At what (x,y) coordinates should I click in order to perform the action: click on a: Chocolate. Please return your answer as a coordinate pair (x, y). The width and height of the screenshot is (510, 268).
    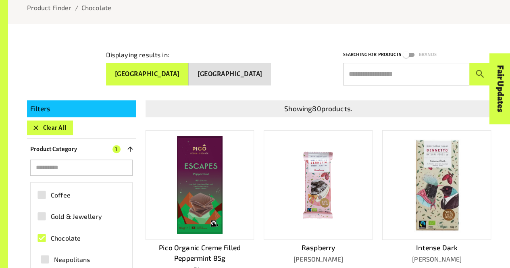
    Looking at the image, I should click on (96, 7).